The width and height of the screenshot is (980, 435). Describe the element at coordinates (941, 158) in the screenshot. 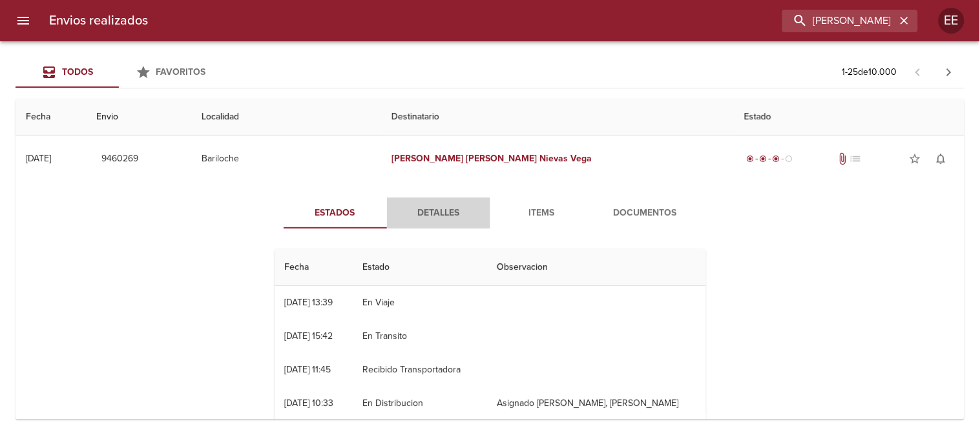

I see `span: notifications_none` at that location.